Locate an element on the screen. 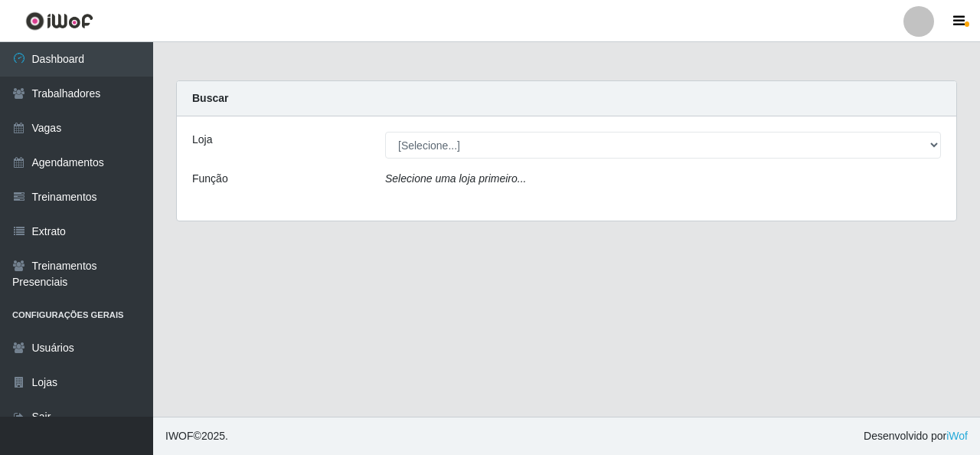 The width and height of the screenshot is (980, 455). label: Loja is located at coordinates (202, 140).